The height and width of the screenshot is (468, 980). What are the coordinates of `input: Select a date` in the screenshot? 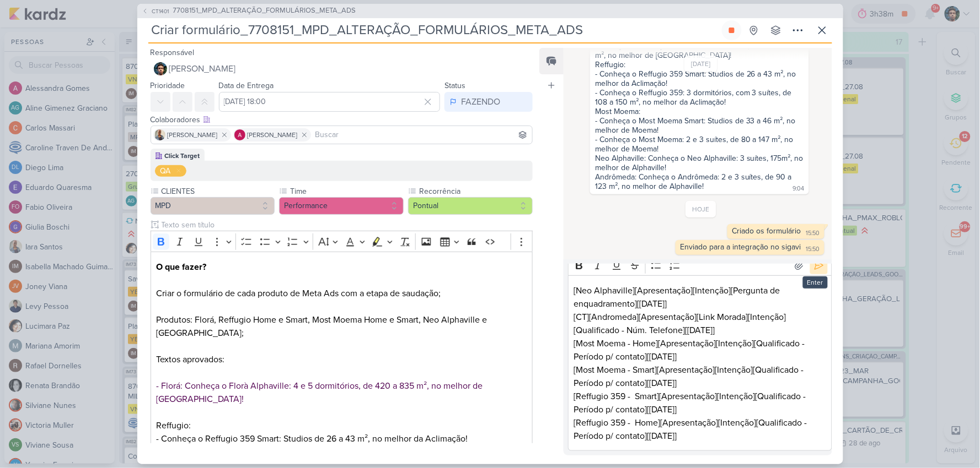 It's located at (329, 102).